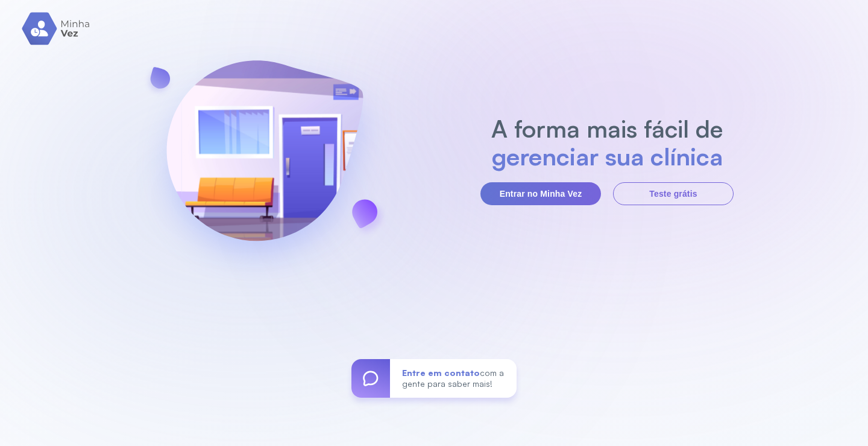 Image resolution: width=868 pixels, height=446 pixels. What do you see at coordinates (607, 128) in the screenshot?
I see `h2: A forma mais fácil de` at bounding box center [607, 128].